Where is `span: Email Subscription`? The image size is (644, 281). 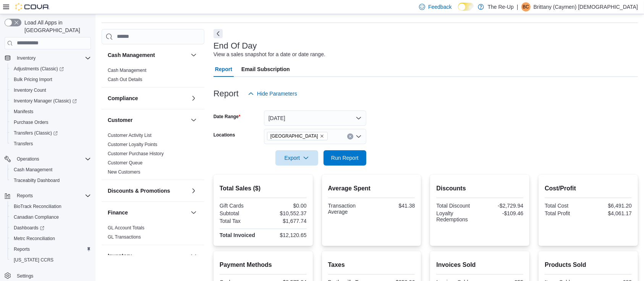
span: Email Subscription is located at coordinates (265, 69).